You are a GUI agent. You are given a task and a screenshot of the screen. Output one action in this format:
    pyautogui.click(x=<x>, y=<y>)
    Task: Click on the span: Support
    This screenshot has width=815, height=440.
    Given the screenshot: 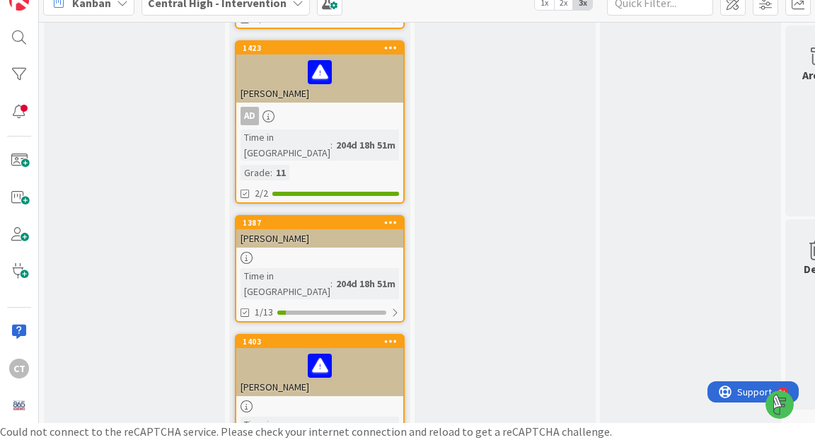 What is the action you would take?
    pyautogui.click(x=47, y=11)
    